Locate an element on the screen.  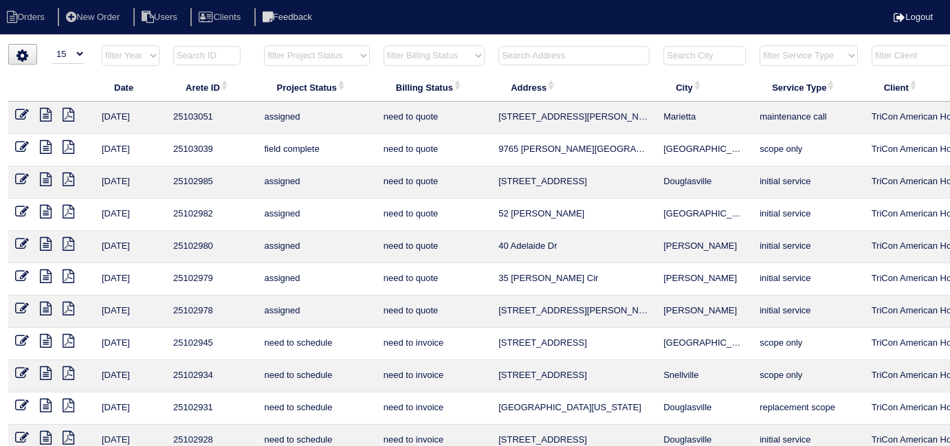
td: Marietta is located at coordinates (705, 118).